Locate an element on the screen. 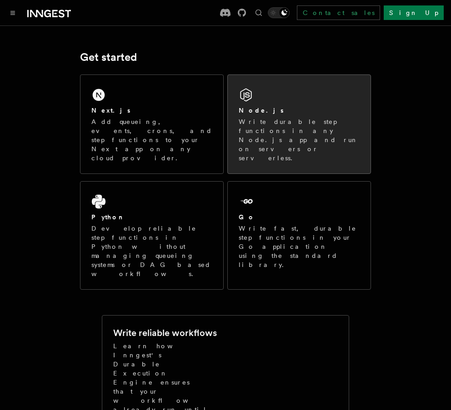 The image size is (451, 410). p: Write durable step functions in any Node.js app and run on servers or serverless. is located at coordinates (299, 140).